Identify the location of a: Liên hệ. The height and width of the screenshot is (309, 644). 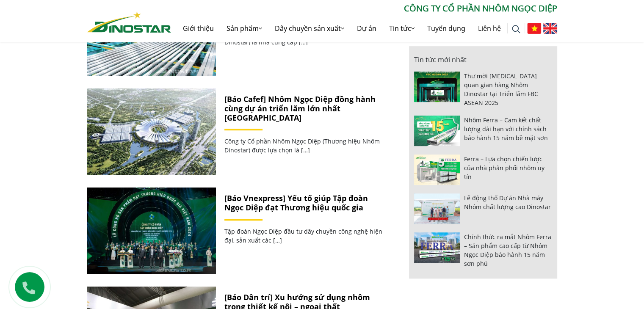
(489, 28).